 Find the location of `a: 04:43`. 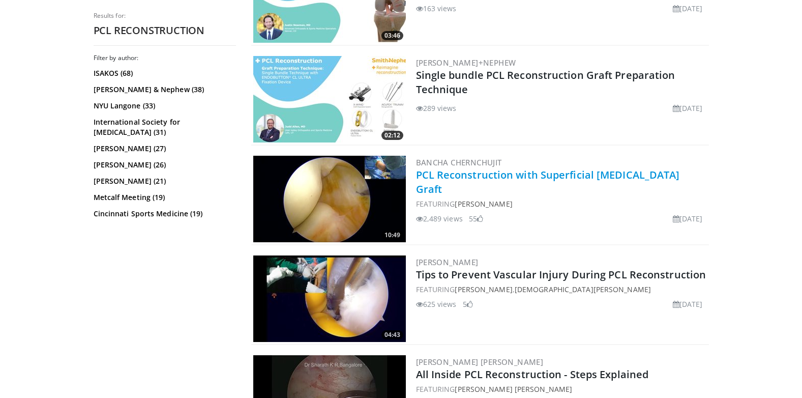

a: 04:43 is located at coordinates (330, 299).